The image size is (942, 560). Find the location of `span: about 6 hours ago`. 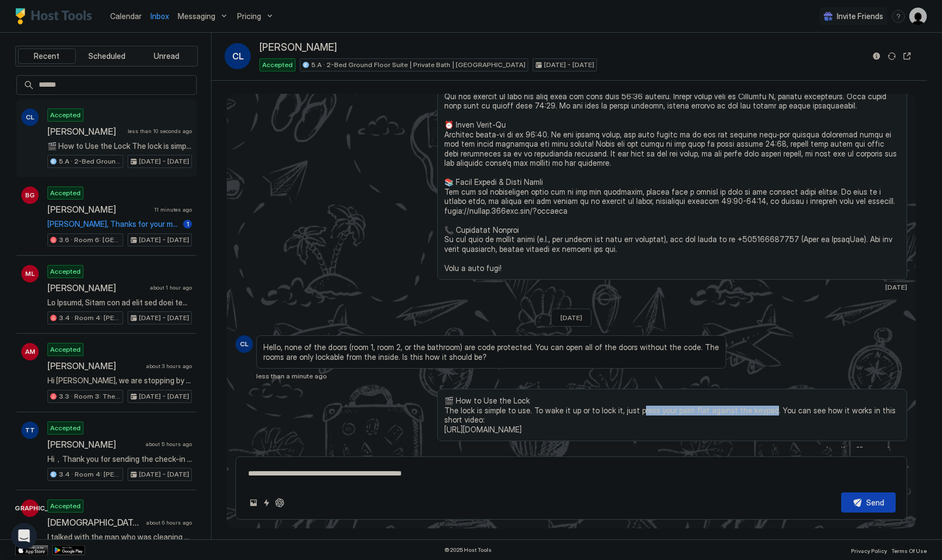

span: about 6 hours ago is located at coordinates (169, 522).